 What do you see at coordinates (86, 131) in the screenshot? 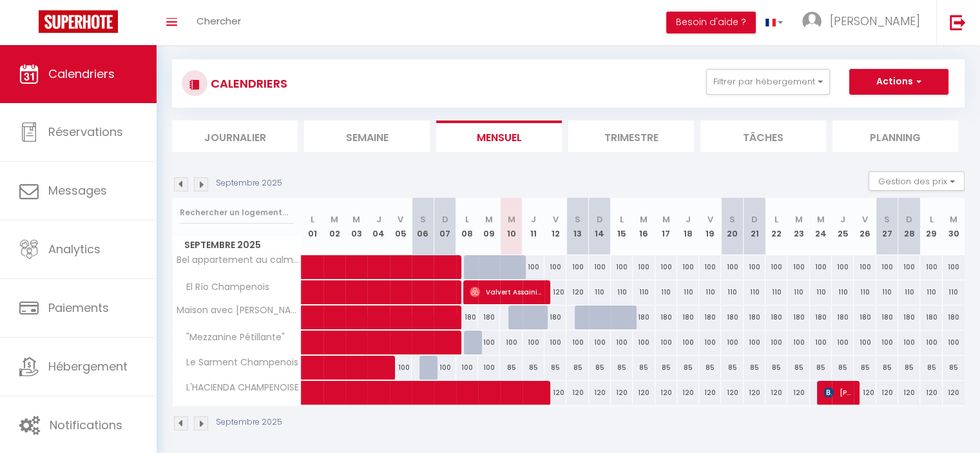
I see `span: Réservations` at bounding box center [86, 131].